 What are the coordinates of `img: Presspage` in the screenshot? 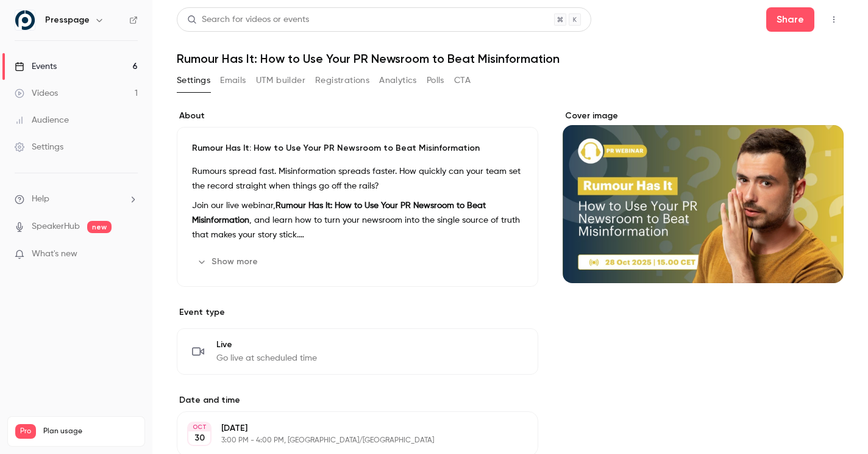 It's located at (25, 20).